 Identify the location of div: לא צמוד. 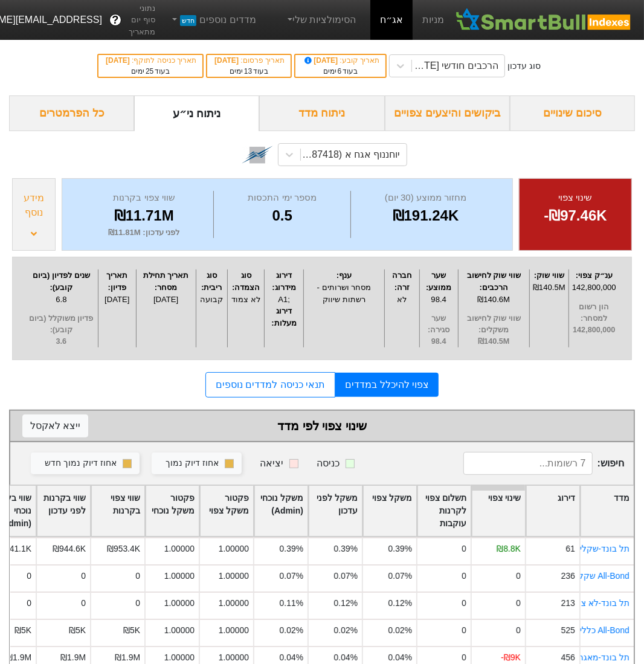
(246, 299).